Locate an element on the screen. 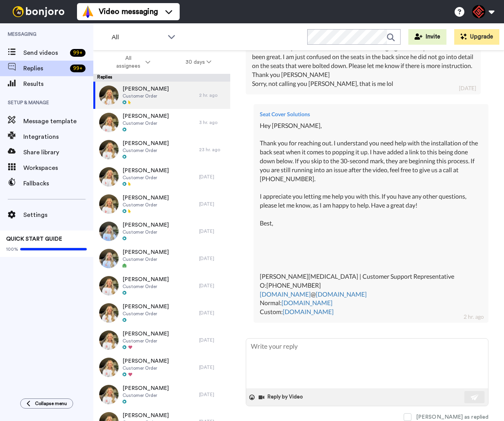  a: Invite is located at coordinates (427, 37).